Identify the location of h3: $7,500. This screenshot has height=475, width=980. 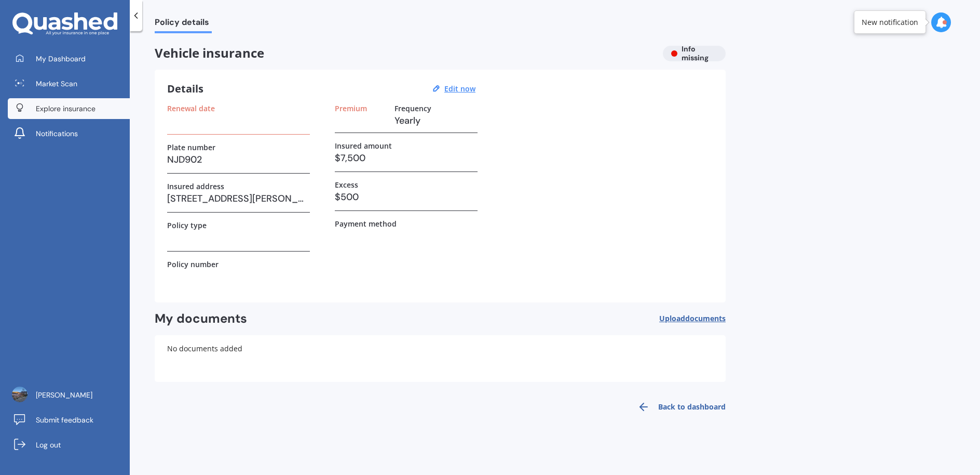
(406, 158).